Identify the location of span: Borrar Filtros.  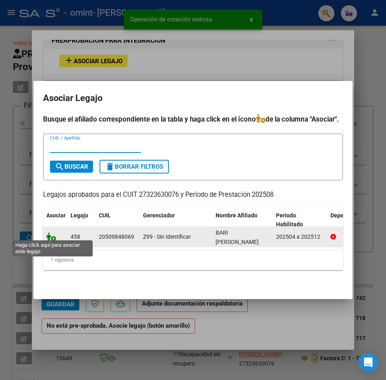
(134, 167).